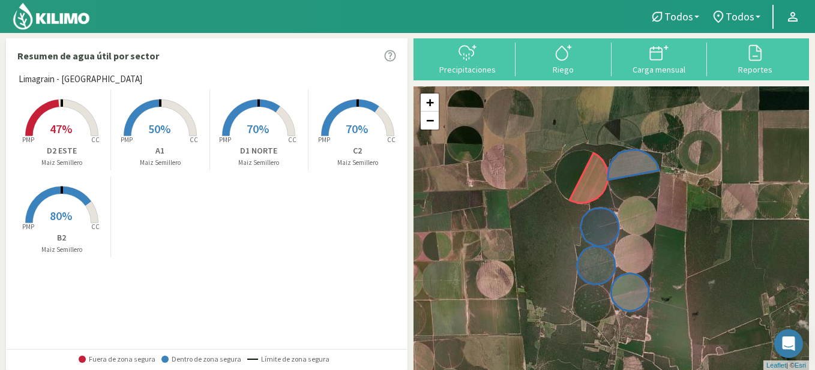 Image resolution: width=815 pixels, height=370 pixels. Describe the element at coordinates (159, 128) in the screenshot. I see `span: 50%` at that location.